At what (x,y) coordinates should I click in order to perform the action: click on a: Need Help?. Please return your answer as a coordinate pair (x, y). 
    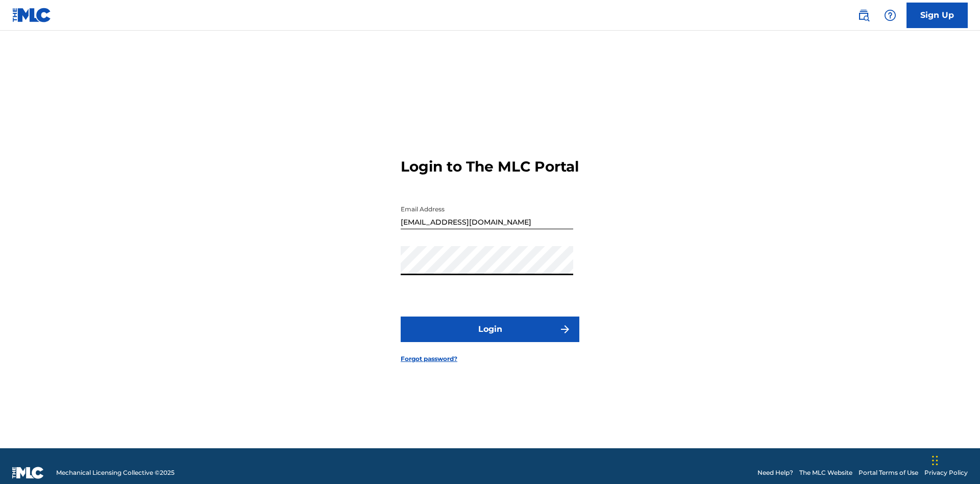
    Looking at the image, I should click on (776, 473).